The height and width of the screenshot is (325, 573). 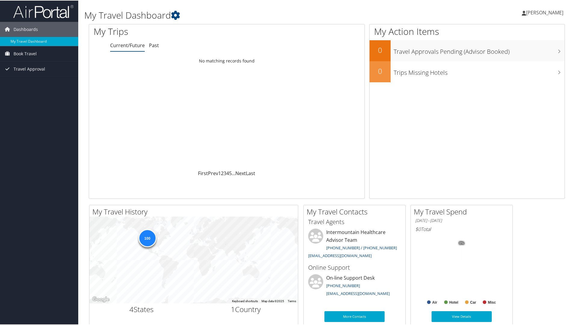 I want to click on h3: Online Support, so click(x=354, y=267).